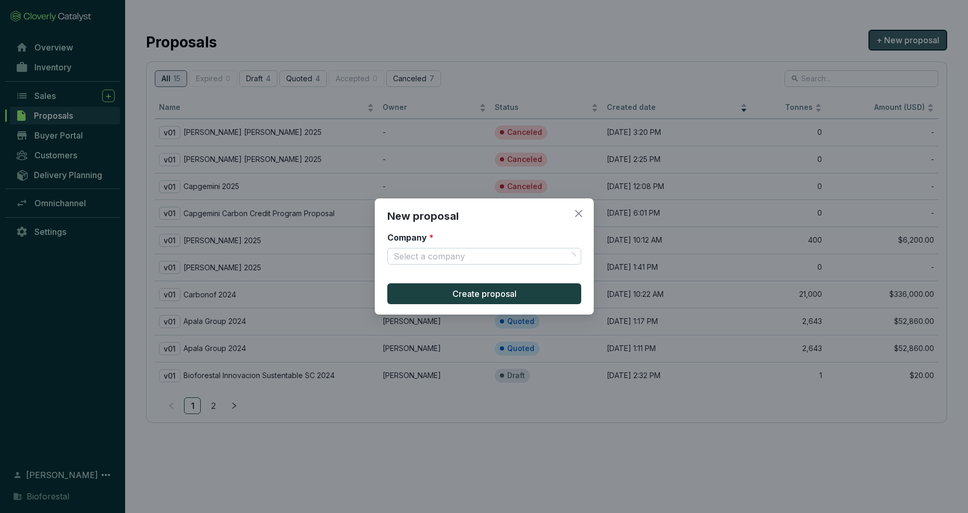 Image resolution: width=968 pixels, height=513 pixels. What do you see at coordinates (578, 214) in the screenshot?
I see `span: Close` at bounding box center [578, 214].